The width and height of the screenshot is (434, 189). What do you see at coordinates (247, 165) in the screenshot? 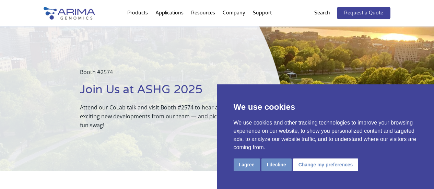
I see `button: I agree` at bounding box center [247, 165].